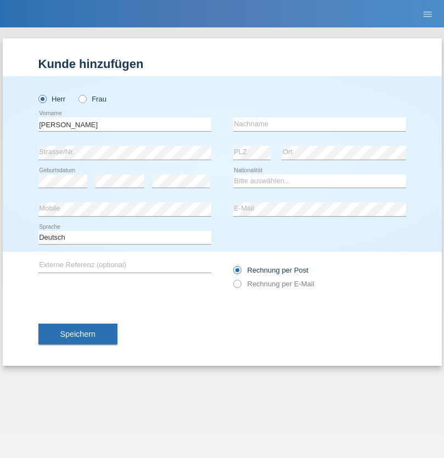  I want to click on input: Rechnung per Post, so click(237, 273).